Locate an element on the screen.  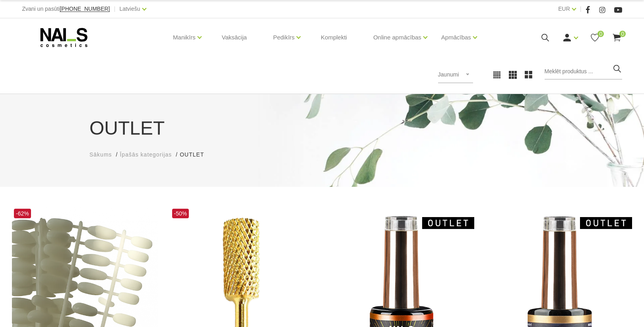
a: Sākums is located at coordinates (101, 155).